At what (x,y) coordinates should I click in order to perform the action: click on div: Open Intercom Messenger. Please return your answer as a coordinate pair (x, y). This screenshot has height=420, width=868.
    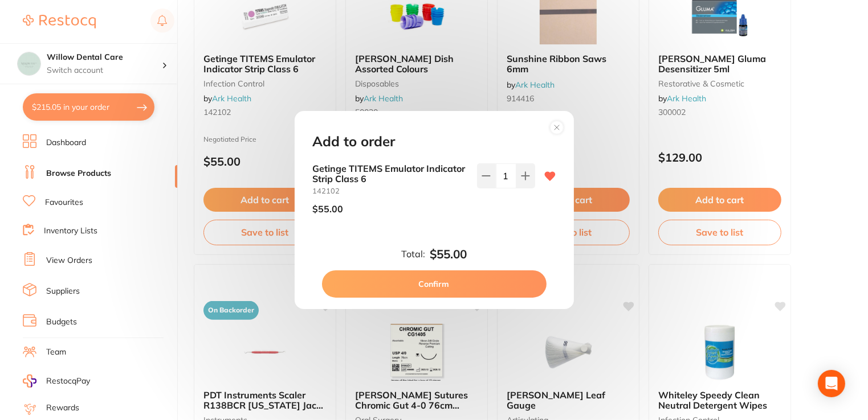
    Looking at the image, I should click on (832, 384).